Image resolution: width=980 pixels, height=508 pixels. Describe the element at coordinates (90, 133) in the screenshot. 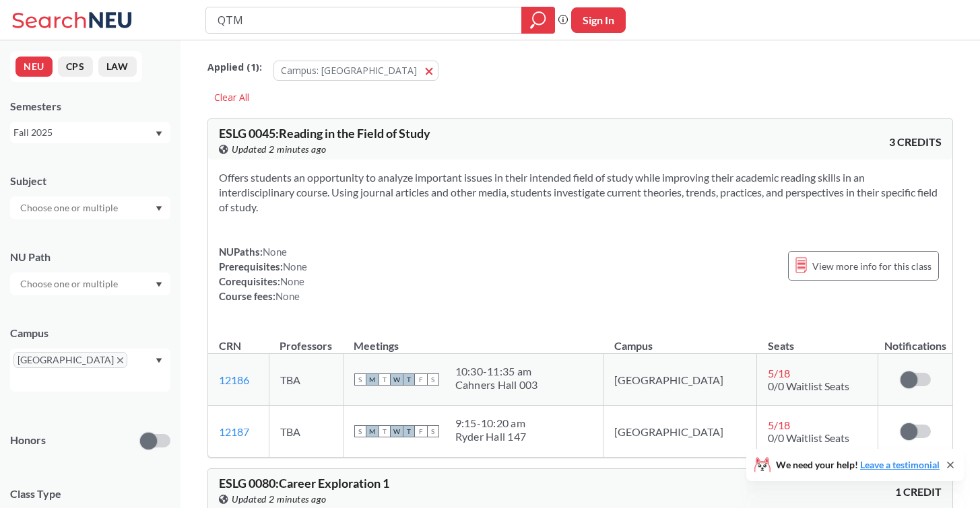

I see `div: Fall 2025Dropdown arrow` at that location.